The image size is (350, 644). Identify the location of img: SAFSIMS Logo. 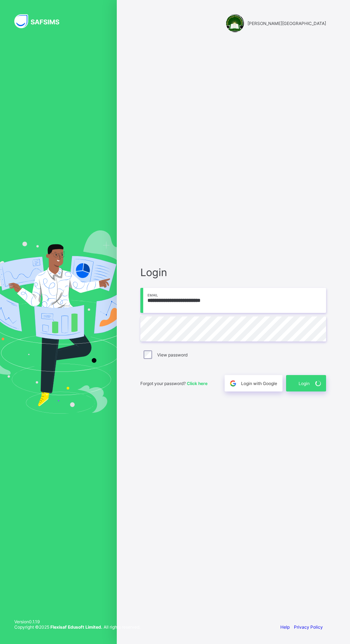
(41, 21).